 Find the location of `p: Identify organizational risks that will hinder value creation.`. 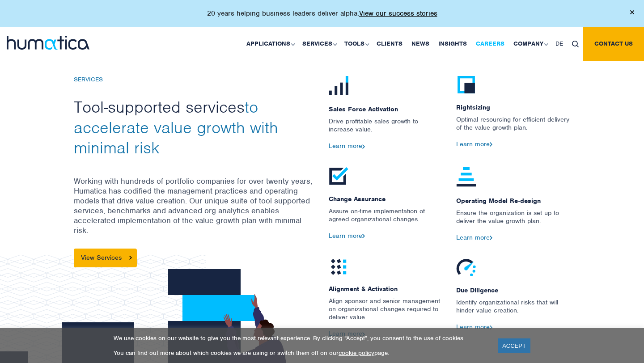

p: Identify organizational risks that will hinder value creation. is located at coordinates (514, 311).